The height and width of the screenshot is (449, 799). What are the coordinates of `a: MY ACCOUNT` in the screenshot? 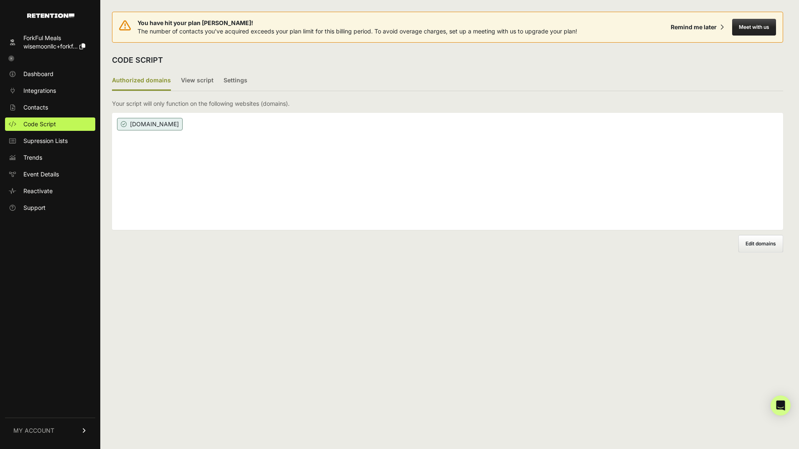 It's located at (50, 430).